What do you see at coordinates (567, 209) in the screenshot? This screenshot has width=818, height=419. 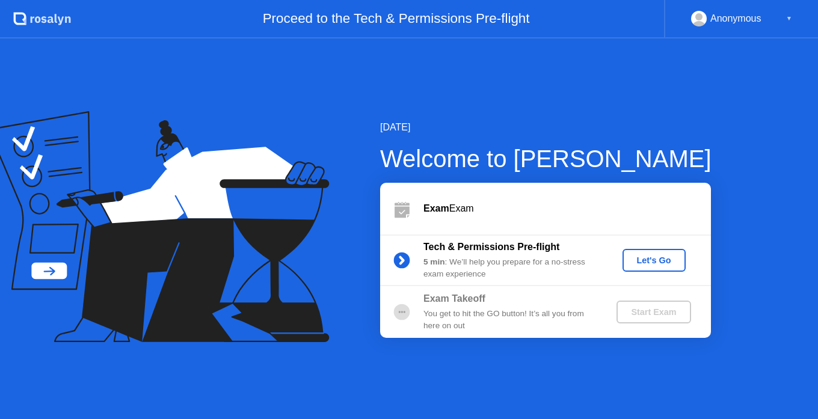 I see `div: Exam` at bounding box center [567, 209].